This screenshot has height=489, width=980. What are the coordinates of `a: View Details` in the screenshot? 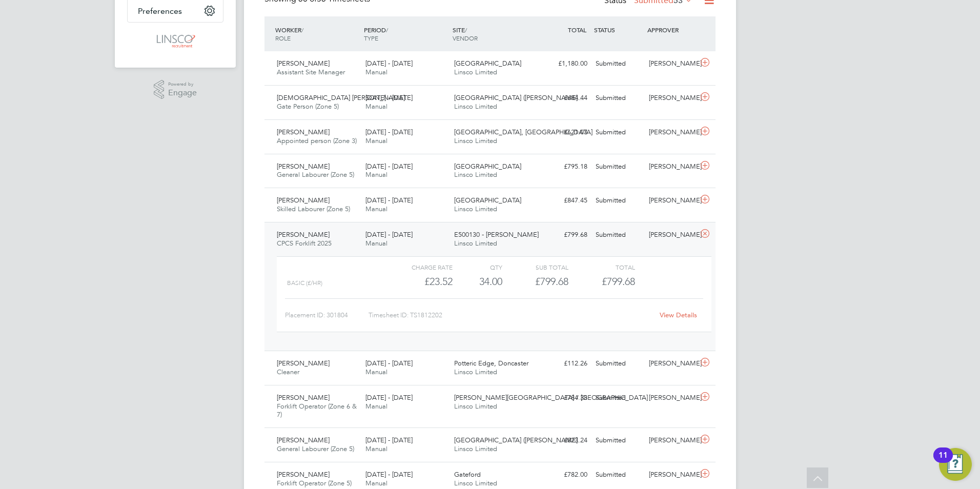 It's located at (678, 315).